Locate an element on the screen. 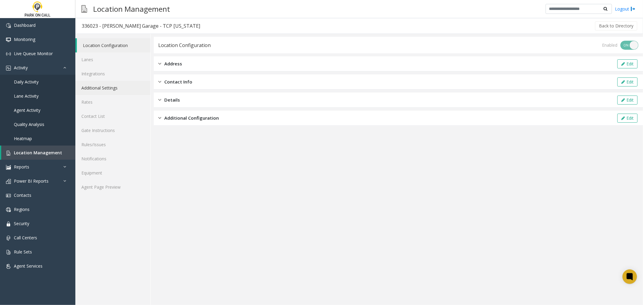  a: Additional Settings is located at coordinates (113, 88).